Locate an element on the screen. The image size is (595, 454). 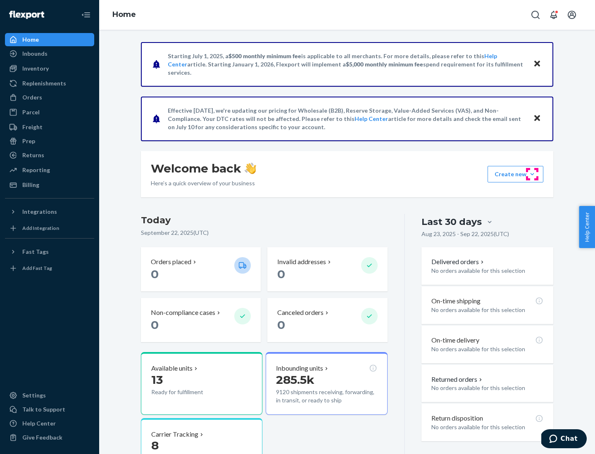
p: Canceled orders is located at coordinates (300, 313).